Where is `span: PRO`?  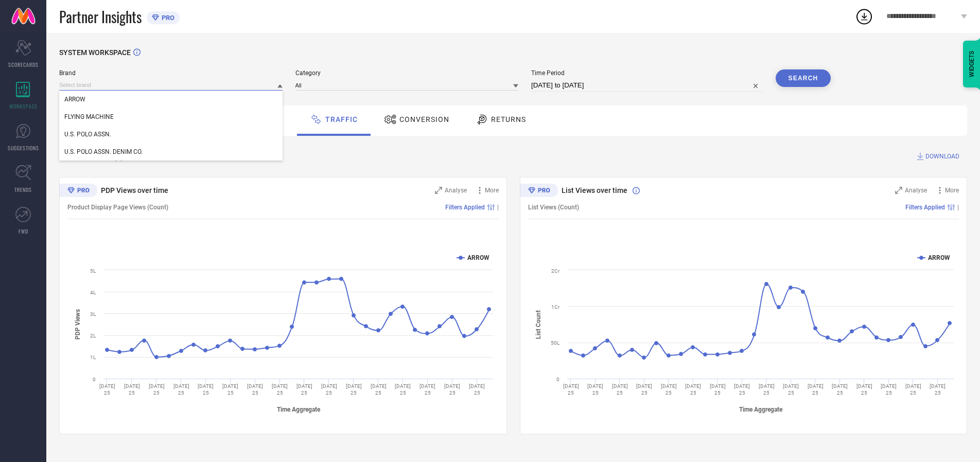
span: PRO is located at coordinates (166, 17).